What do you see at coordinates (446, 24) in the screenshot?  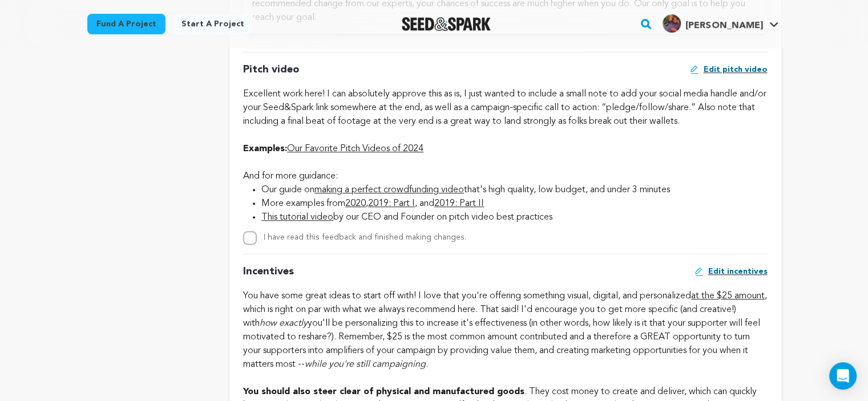 I see `a: Seed&Spark Homepage` at bounding box center [446, 24].